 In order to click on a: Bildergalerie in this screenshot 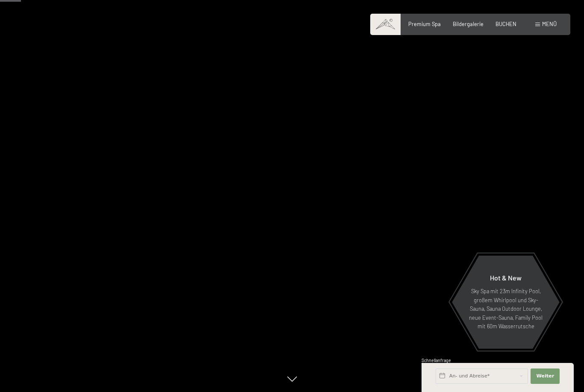, I will do `click(469, 24)`.